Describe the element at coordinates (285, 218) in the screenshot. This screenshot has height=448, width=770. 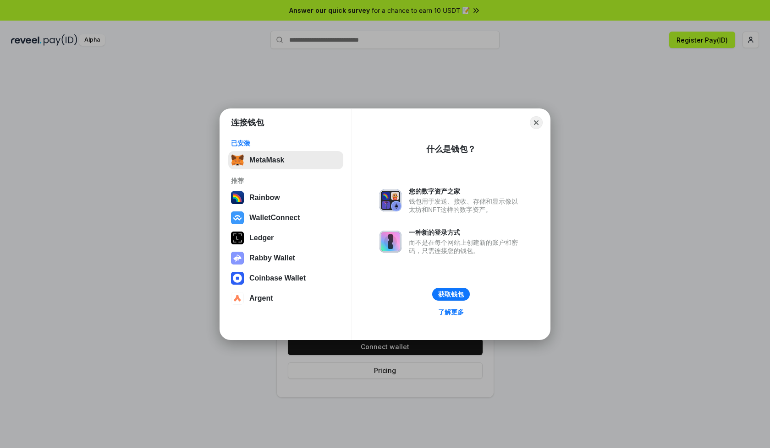
I see `button: WalletConnect` at that location.